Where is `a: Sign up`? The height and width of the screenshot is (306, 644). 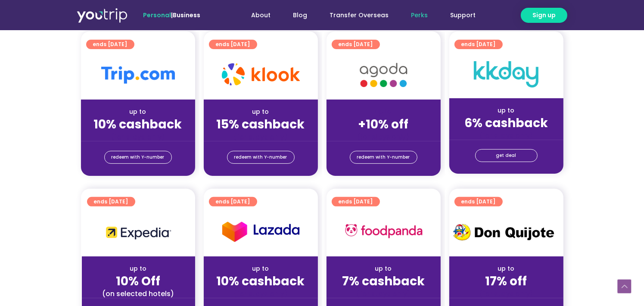
a: Sign up is located at coordinates (544, 15).